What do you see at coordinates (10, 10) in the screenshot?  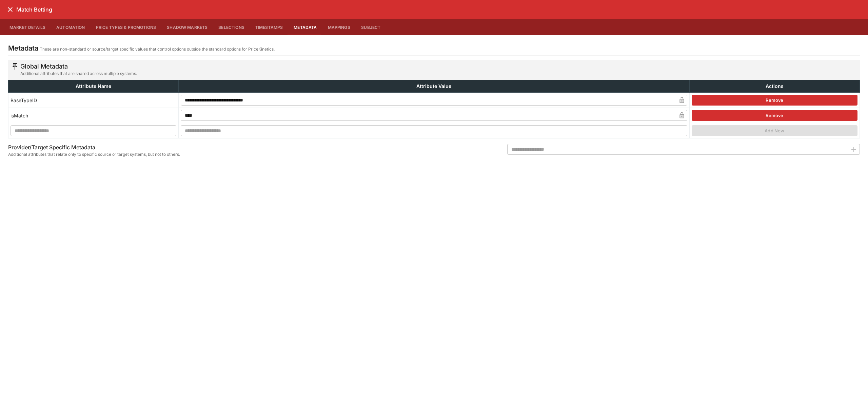 I see `button: close` at bounding box center [10, 10].